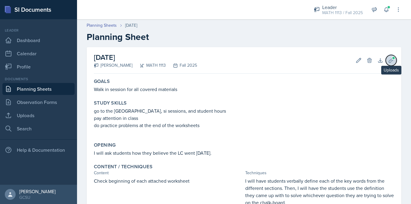 The image size is (411, 204). Describe the element at coordinates (38, 54) in the screenshot. I see `a: Calendar` at that location.